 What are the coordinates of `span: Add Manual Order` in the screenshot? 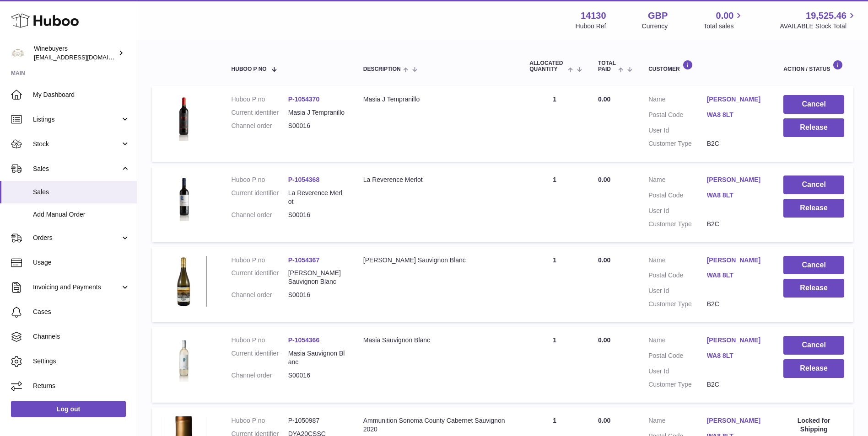 It's located at (81, 214).